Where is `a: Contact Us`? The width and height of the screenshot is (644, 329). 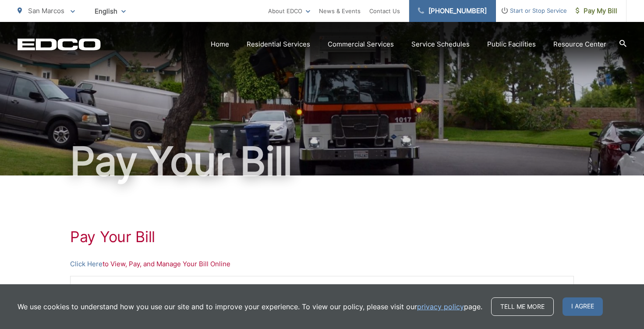
a: Contact Us is located at coordinates (385, 11).